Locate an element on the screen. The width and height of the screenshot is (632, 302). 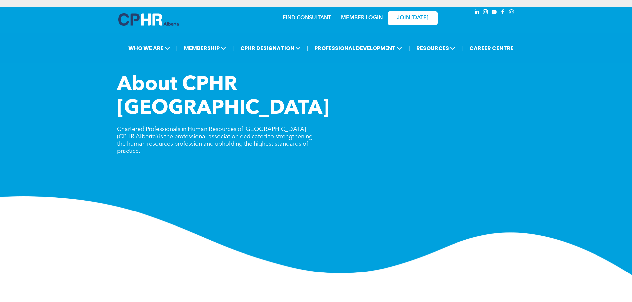
span: CPHR DESIGNATION is located at coordinates (270, 48).